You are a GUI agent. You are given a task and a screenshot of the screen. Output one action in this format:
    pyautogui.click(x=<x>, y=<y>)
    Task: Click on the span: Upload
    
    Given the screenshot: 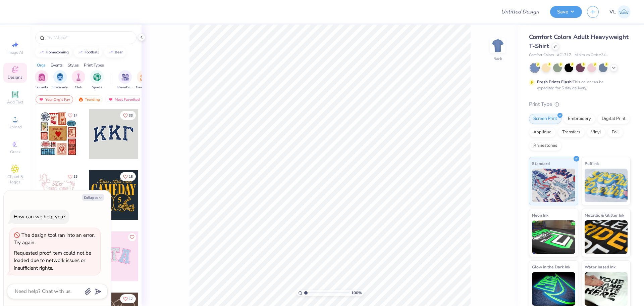 What is the action you would take?
    pyautogui.click(x=15, y=127)
    